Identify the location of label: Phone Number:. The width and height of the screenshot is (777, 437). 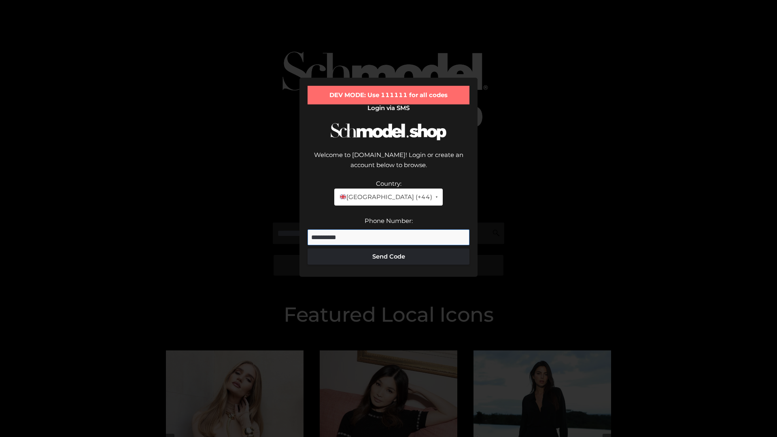
(389, 221).